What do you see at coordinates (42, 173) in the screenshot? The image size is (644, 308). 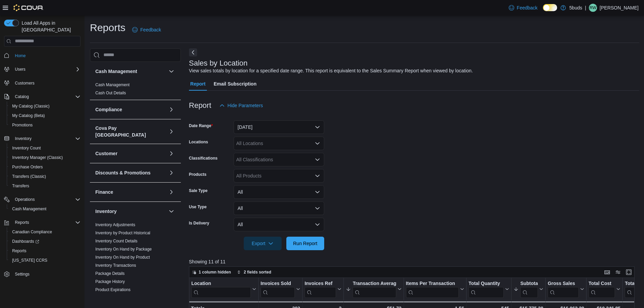 I see `nav: Complex example` at bounding box center [42, 173].